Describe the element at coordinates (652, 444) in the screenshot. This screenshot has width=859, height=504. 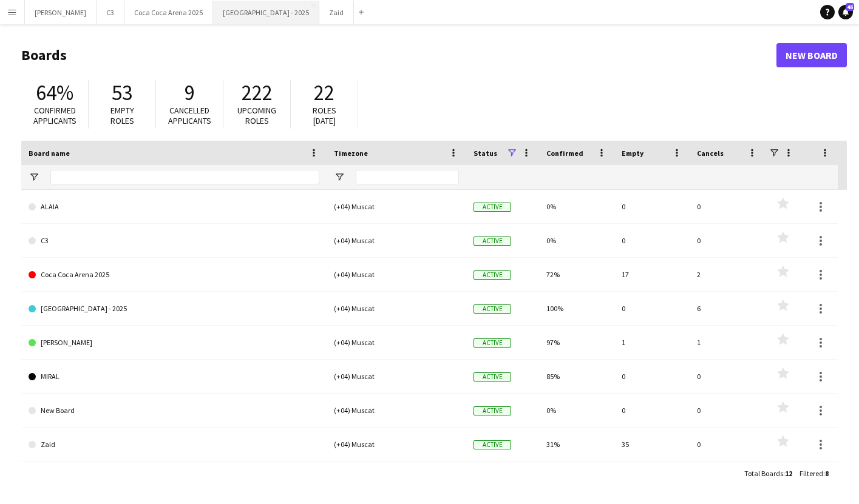
I see `div: 35` at that location.